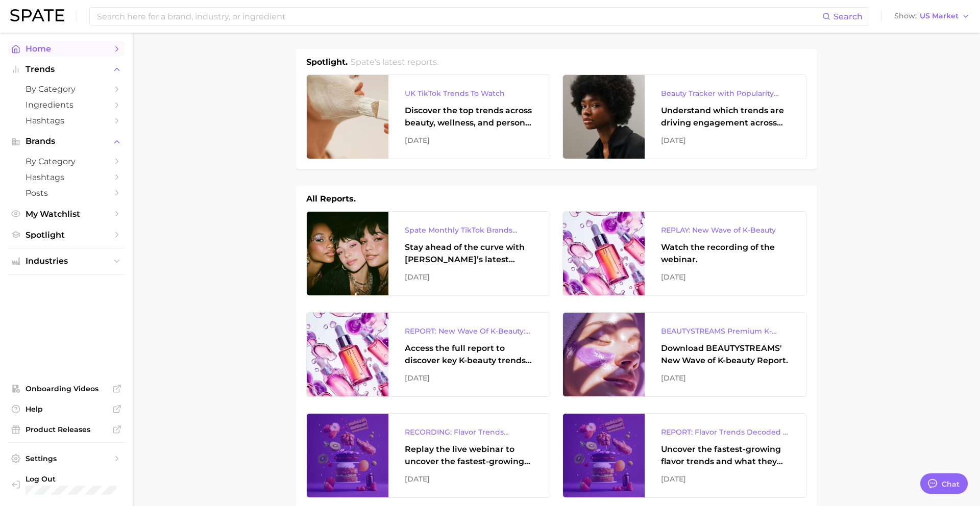 The width and height of the screenshot is (980, 506). Describe the element at coordinates (67, 261) in the screenshot. I see `button: Industries` at that location.